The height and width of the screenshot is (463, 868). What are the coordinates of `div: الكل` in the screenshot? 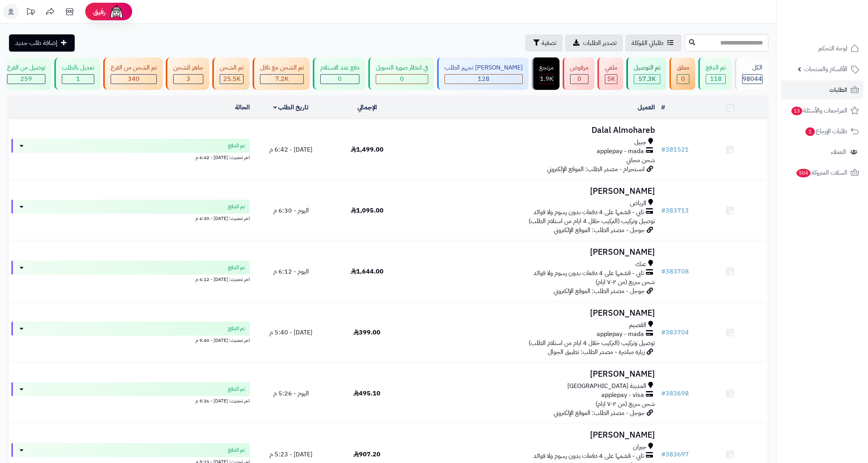 It's located at (752, 68).